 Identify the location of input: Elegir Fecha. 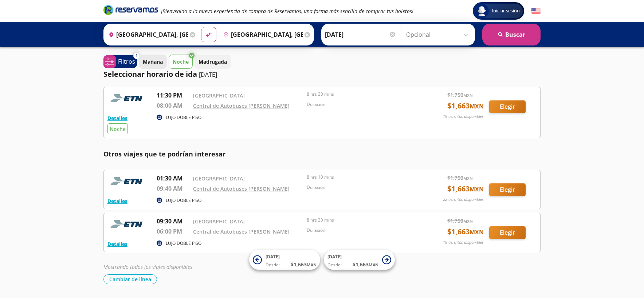
(361, 35).